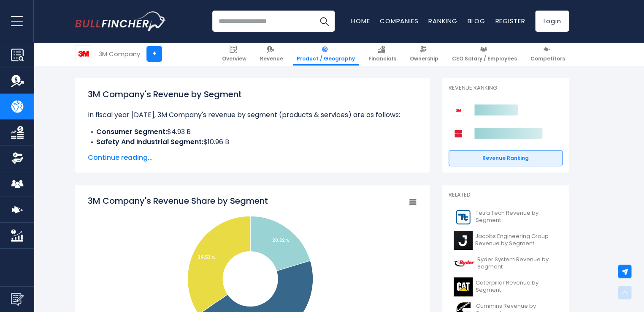 Image resolution: width=644 pixels, height=312 pixels. I want to click on img: Bullfincher logo, so click(121, 21).